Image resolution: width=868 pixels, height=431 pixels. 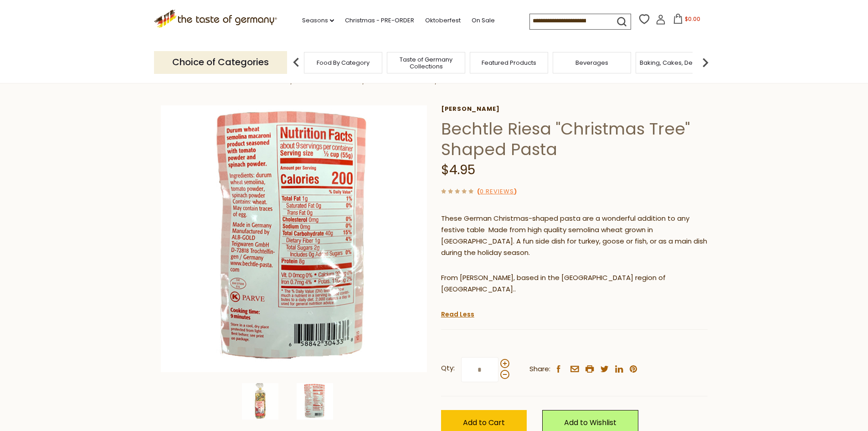 What do you see at coordinates (296, 63) in the screenshot?
I see `img: previous arrow` at bounding box center [296, 63].